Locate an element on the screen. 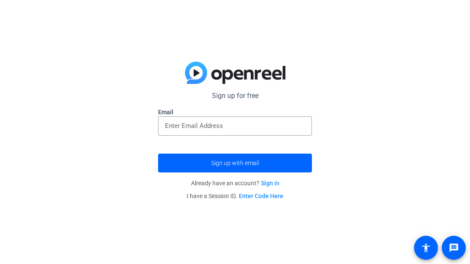  label: Email is located at coordinates (235, 112).